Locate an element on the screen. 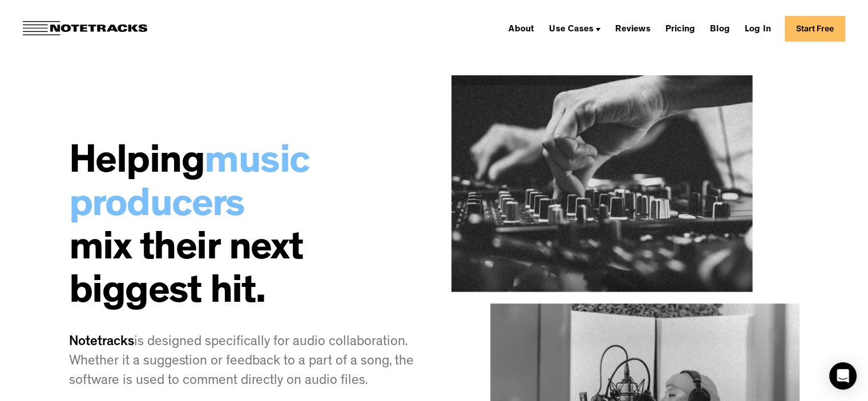 This screenshot has width=868, height=401. p: is designed specifically for audio collaboration. Whether it a suggestion or feedback to a part o... is located at coordinates (243, 362).